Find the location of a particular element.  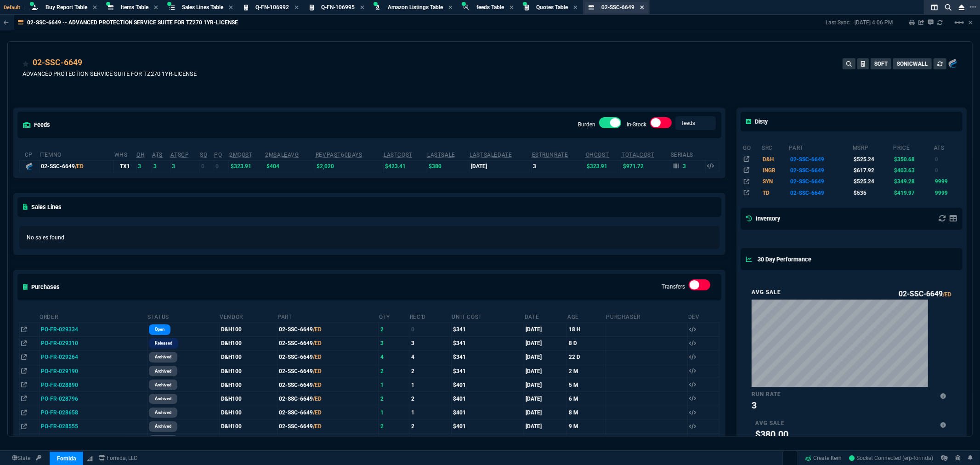

td: TX1 is located at coordinates (125, 165).